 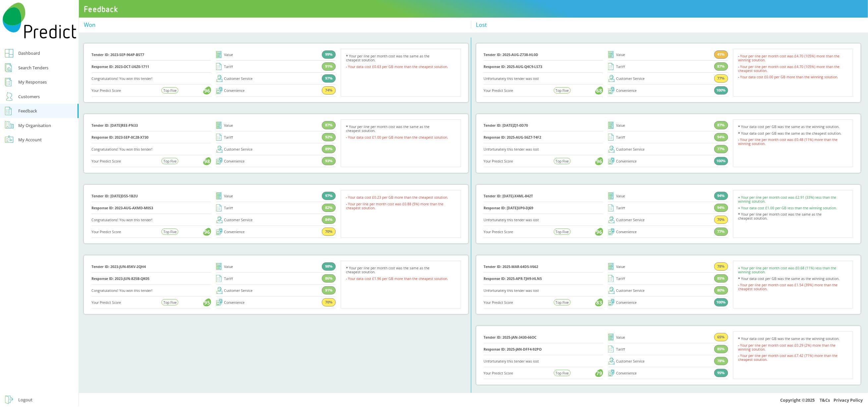 What do you see at coordinates (121, 67) in the screenshot?
I see `a: Response ID: 2023-OCT-U6Z0-1711` at bounding box center [121, 67].